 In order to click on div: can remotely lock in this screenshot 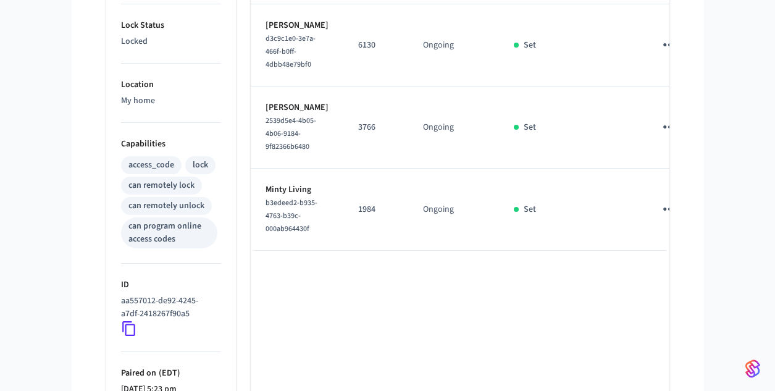, I will do `click(161, 185)`.